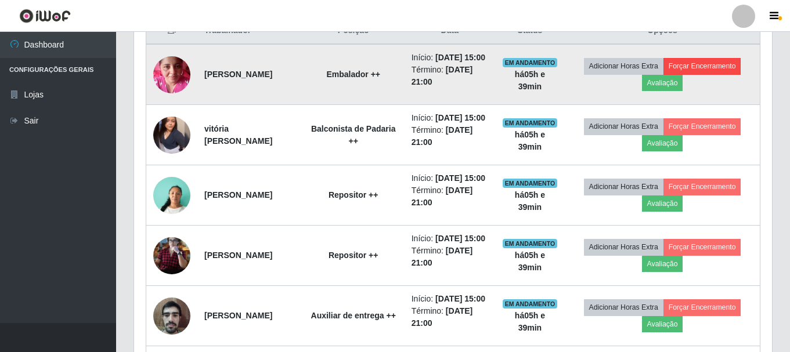  I want to click on strong: Auxiliar de entrega ++, so click(353, 316).